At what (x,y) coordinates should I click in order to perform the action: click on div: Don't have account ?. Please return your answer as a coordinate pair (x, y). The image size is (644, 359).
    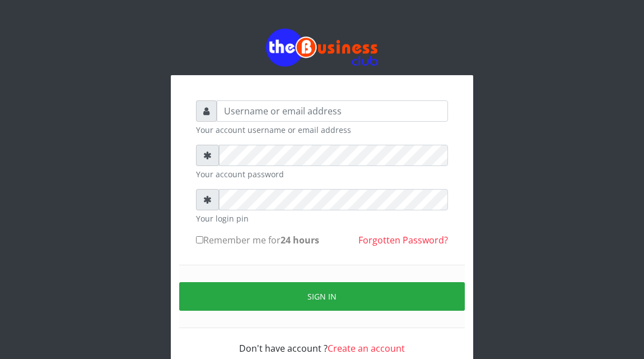
    Looking at the image, I should click on (322, 341).